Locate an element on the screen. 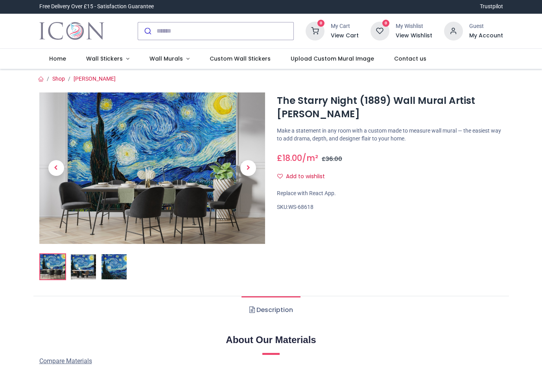 The image size is (542, 384). span: 18.00 is located at coordinates (292, 158).